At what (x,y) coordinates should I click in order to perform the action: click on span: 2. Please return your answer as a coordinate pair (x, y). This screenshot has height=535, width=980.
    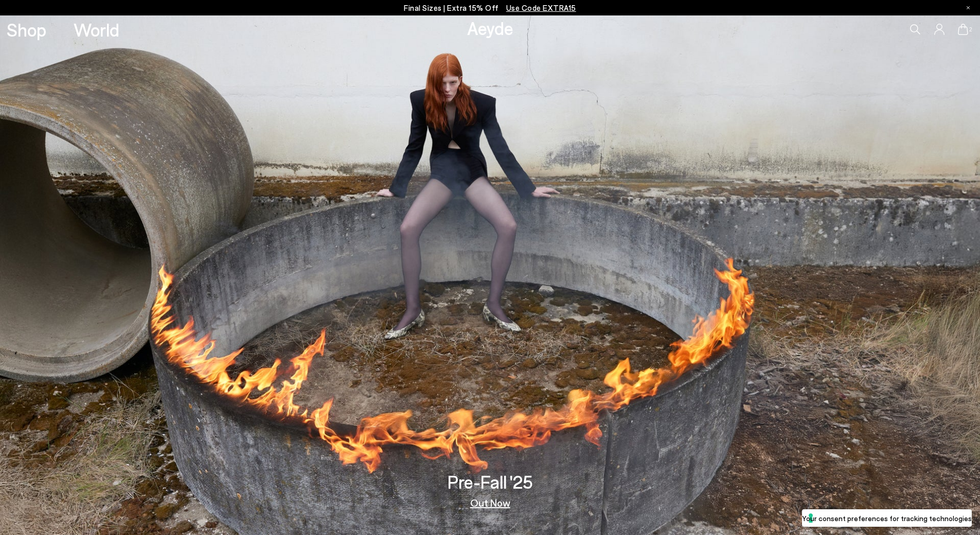
    Looking at the image, I should click on (971, 30).